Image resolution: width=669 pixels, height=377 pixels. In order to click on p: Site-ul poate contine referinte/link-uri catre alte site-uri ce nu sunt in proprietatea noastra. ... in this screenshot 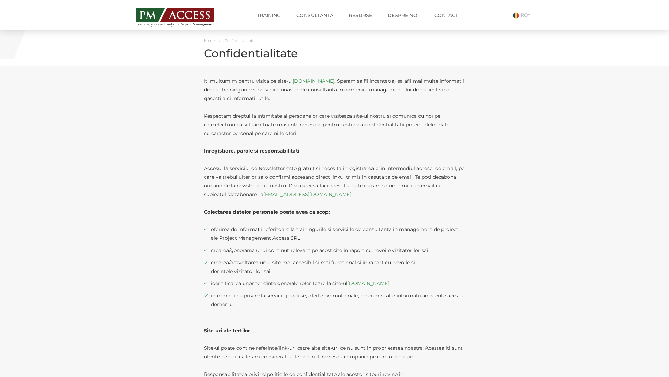, I will do `click(335, 352)`.